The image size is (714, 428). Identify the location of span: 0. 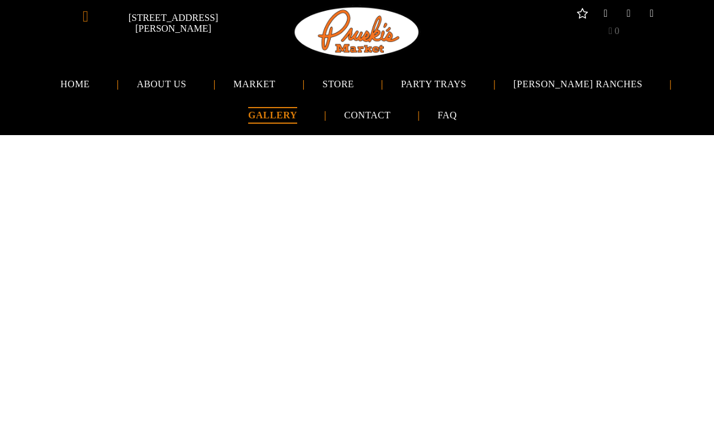
(621, 31).